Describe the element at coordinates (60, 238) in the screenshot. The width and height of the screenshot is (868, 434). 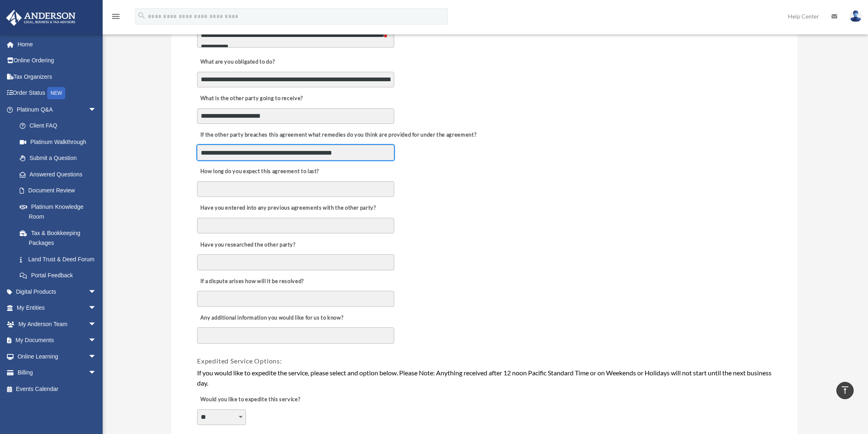
I see `a: Tax & Bookkeeping Packages` at that location.